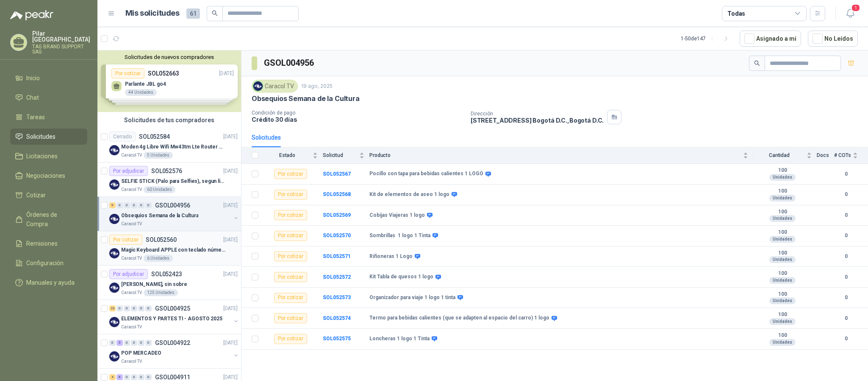 The image size is (868, 381). Describe the element at coordinates (193, 14) in the screenshot. I see `span: 61` at that location.